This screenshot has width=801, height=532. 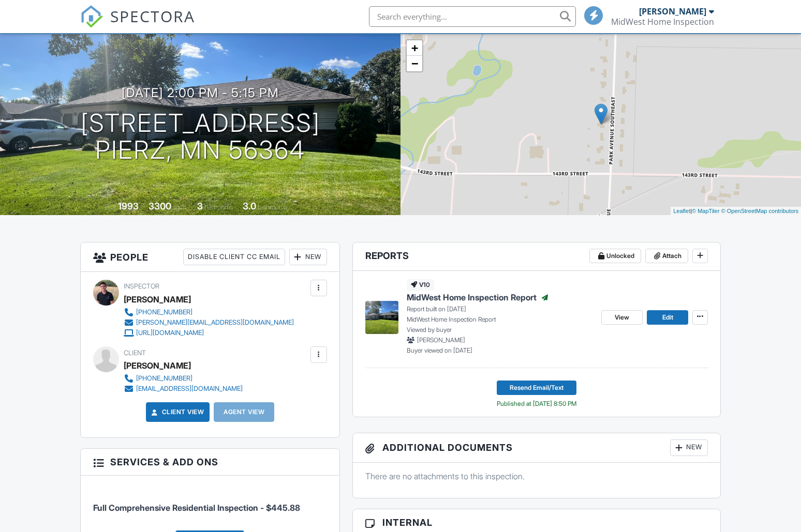 What do you see at coordinates (759, 211) in the screenshot?
I see `a: © OpenStreetMap contributors` at bounding box center [759, 211].